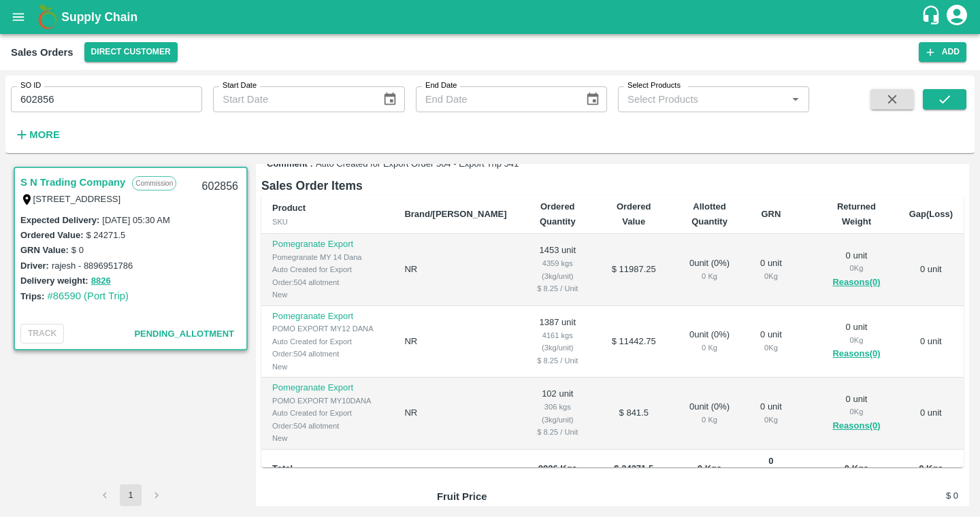 This screenshot has width=980, height=517. What do you see at coordinates (31, 86) in the screenshot?
I see `label: SO ID` at bounding box center [31, 86].